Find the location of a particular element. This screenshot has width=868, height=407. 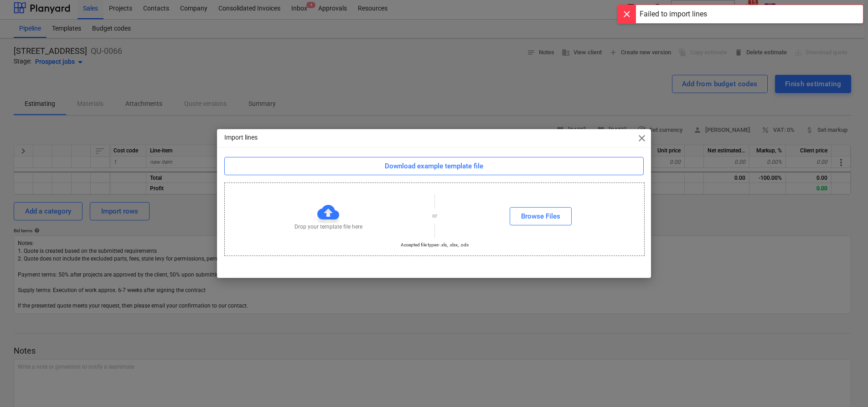

button: Download example template file is located at coordinates (434, 166).